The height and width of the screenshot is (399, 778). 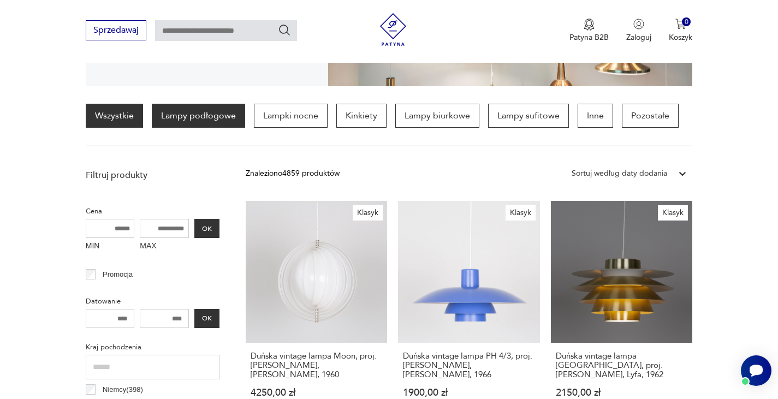 I want to click on p: Inne, so click(x=595, y=116).